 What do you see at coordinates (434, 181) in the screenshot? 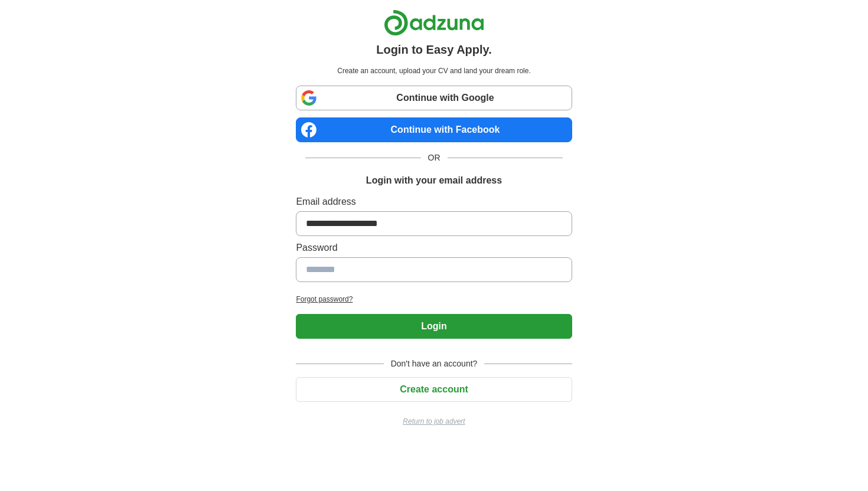
I see `h1: Login with your email address` at bounding box center [434, 181].